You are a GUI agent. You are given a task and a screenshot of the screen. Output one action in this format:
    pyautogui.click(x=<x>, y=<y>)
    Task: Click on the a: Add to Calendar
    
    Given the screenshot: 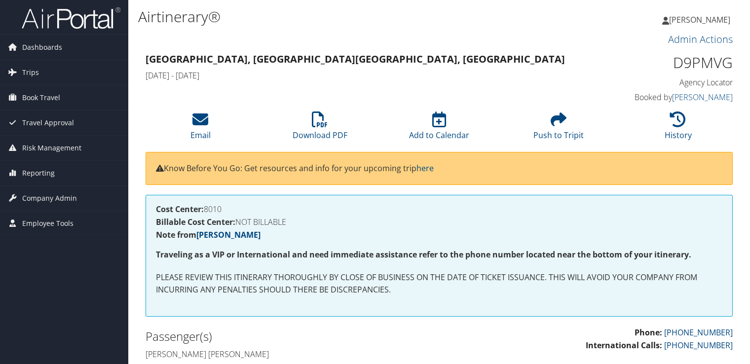 What is the action you would take?
    pyautogui.click(x=439, y=129)
    